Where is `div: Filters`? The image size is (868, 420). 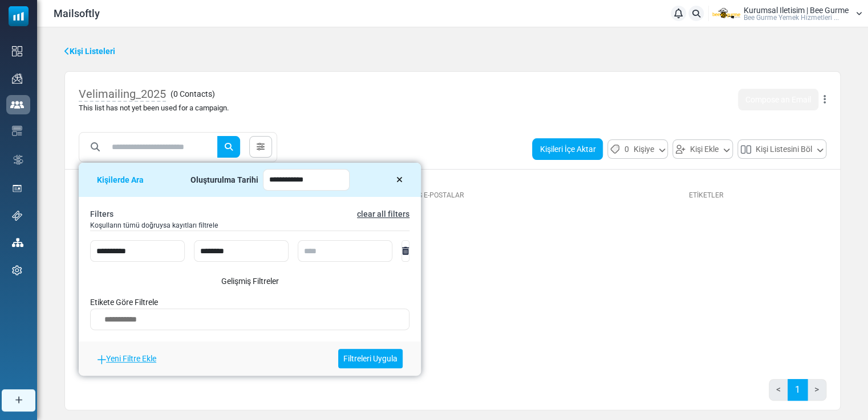
div: Filters is located at coordinates (101, 214).